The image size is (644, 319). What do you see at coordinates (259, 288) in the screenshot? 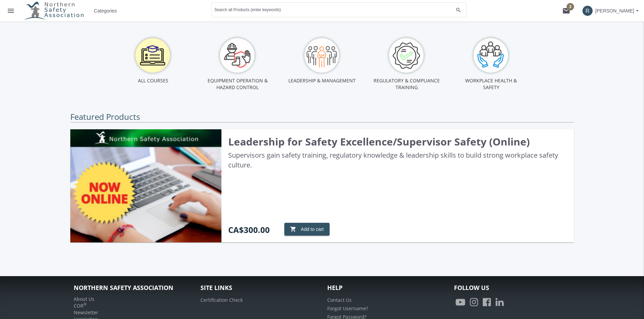
I see `h4: Site Links` at bounding box center [259, 288].